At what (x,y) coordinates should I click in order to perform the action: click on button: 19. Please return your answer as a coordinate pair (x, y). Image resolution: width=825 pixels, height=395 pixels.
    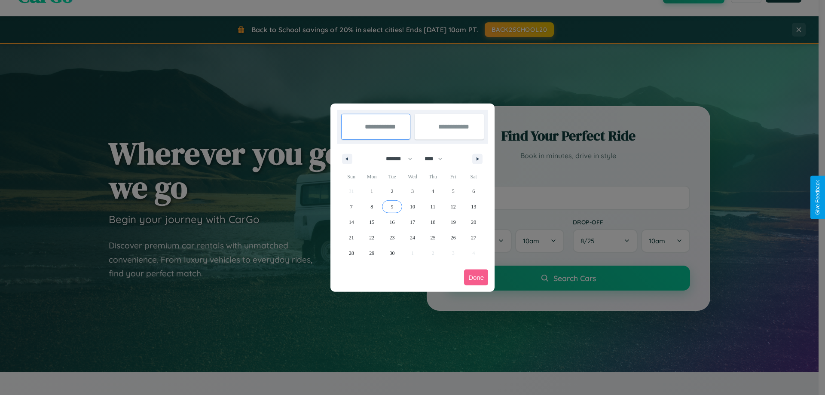
    Looking at the image, I should click on (453, 222).